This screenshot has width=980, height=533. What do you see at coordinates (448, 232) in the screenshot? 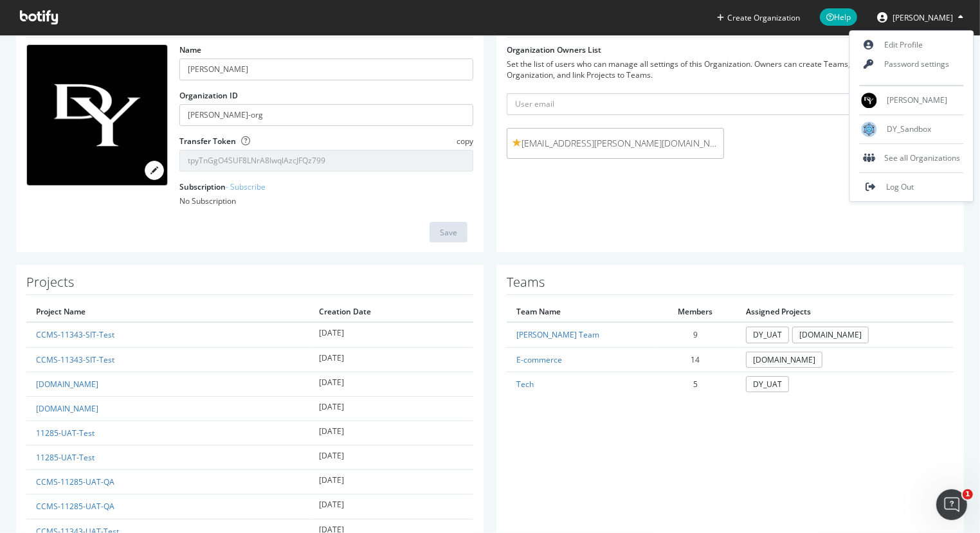
I see `div: Save` at bounding box center [448, 232].